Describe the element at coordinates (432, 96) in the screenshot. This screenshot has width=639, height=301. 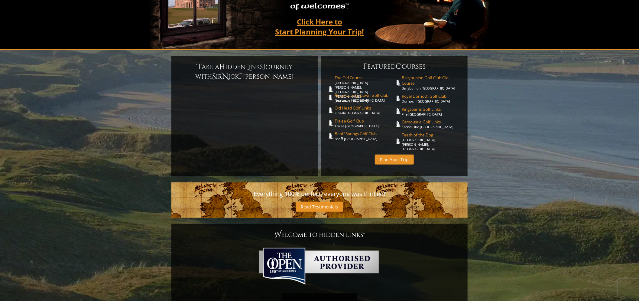
I see `span: Royal Dornoch Golf Club` at that location.